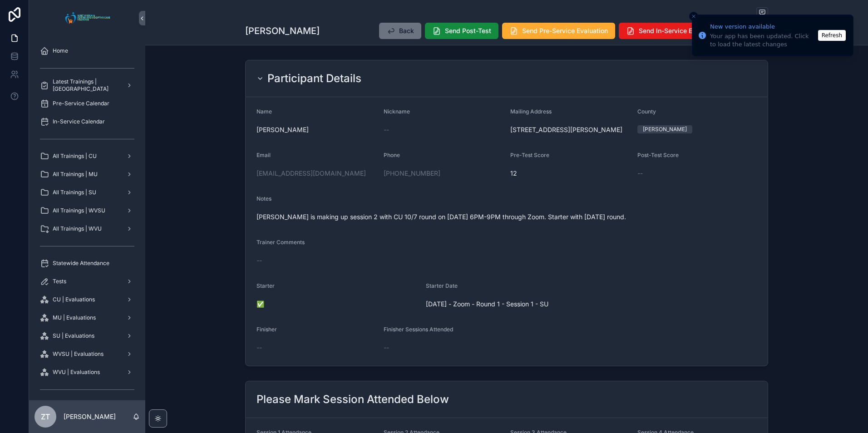 This screenshot has height=433, width=868. What do you see at coordinates (352, 399) in the screenshot?
I see `h2: Please Mark Session Attended Below` at bounding box center [352, 399].